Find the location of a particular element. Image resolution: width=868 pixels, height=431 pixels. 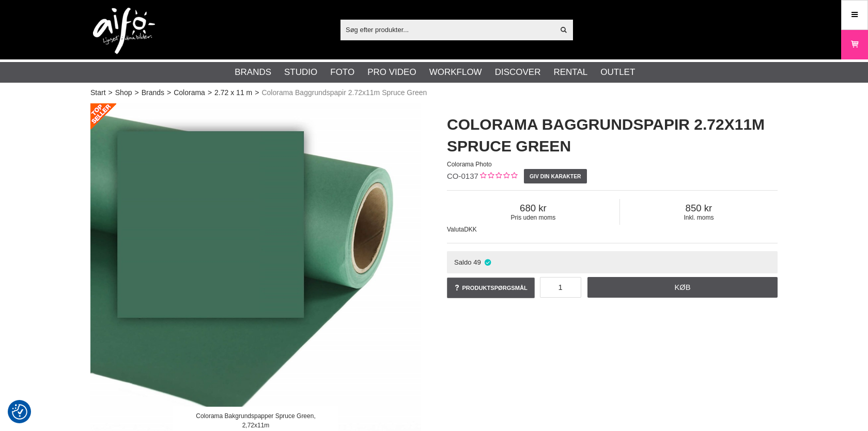

a: Studio is located at coordinates (301, 73).